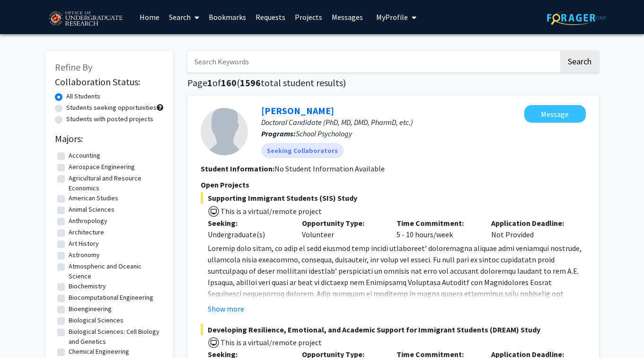 This screenshot has width=644, height=358. What do you see at coordinates (250, 82) in the screenshot?
I see `span: 1596` at bounding box center [250, 82].